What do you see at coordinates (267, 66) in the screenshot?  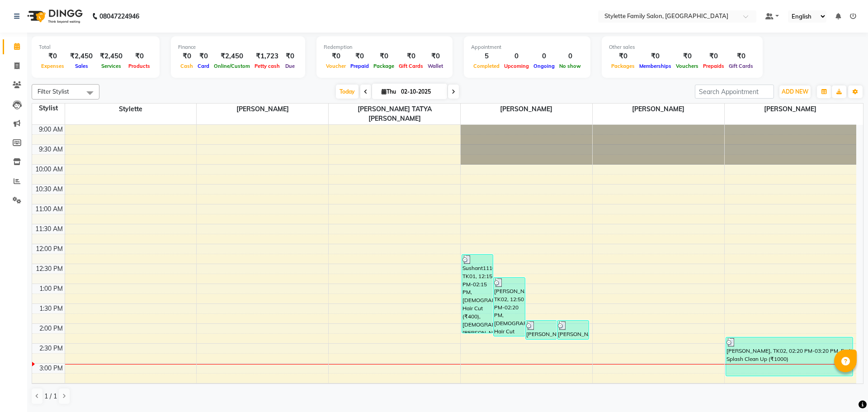 I see `span: Petty cash` at bounding box center [267, 66].